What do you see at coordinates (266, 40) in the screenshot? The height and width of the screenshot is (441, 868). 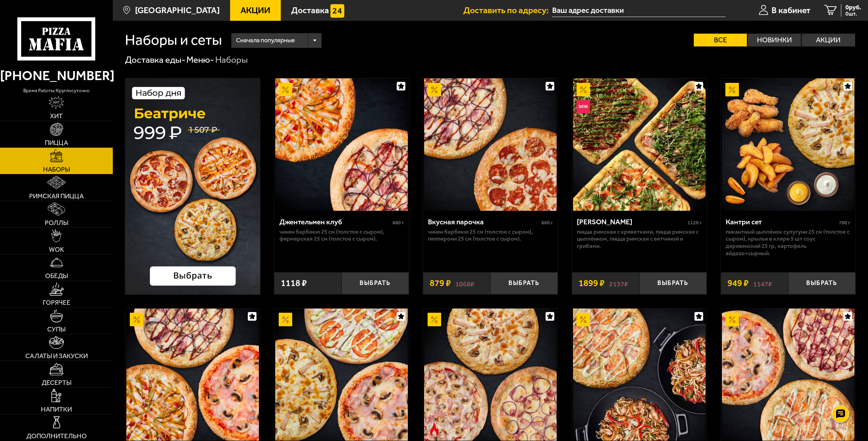 I see `span: Сначала популярные` at bounding box center [266, 40].